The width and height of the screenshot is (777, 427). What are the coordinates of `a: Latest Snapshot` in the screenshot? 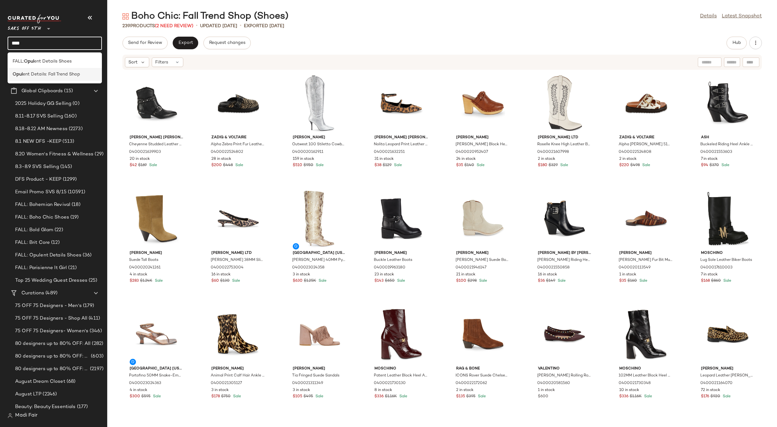 It's located at (742, 16).